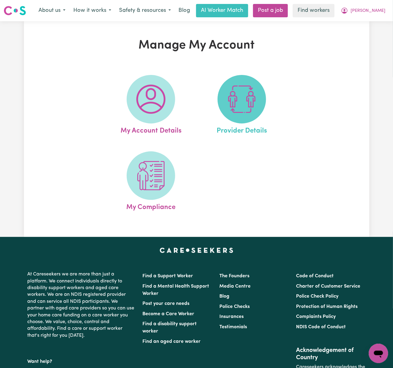 The width and height of the screenshot is (393, 368). Describe the element at coordinates (317, 296) in the screenshot. I see `a: Police Check Policy` at that location.